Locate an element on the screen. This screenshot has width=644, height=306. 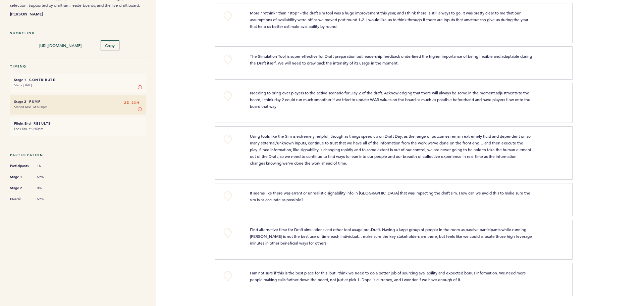
h6: - Results is located at coordinates (78, 123).